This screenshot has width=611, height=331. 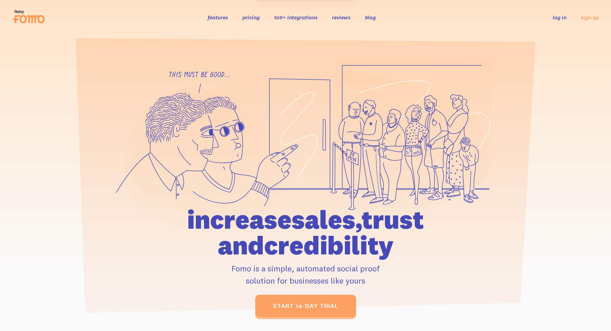 What do you see at coordinates (295, 17) in the screenshot?
I see `a: 106+ integrations` at bounding box center [295, 17].